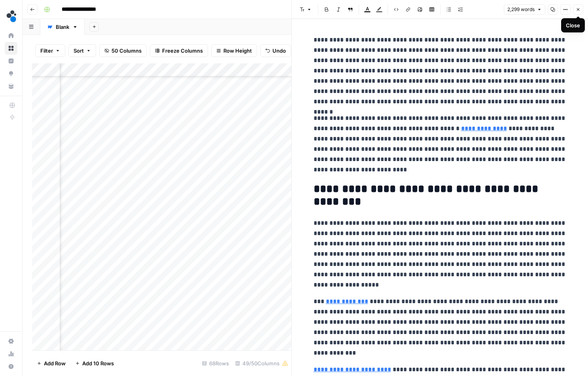  What do you see at coordinates (11, 366) in the screenshot?
I see `button: Help + Support` at bounding box center [11, 366].